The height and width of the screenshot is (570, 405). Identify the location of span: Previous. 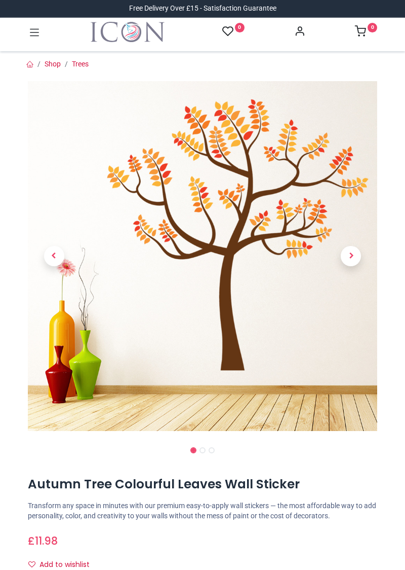
(54, 256).